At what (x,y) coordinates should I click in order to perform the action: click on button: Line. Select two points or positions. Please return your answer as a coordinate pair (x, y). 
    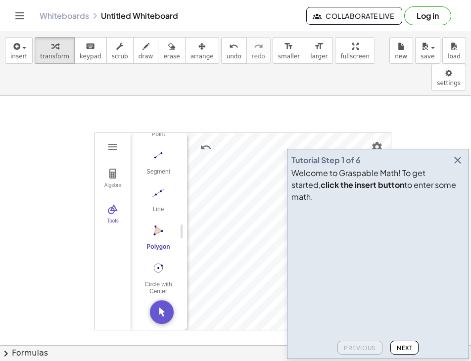
    Looking at the image, I should click on (158, 202).